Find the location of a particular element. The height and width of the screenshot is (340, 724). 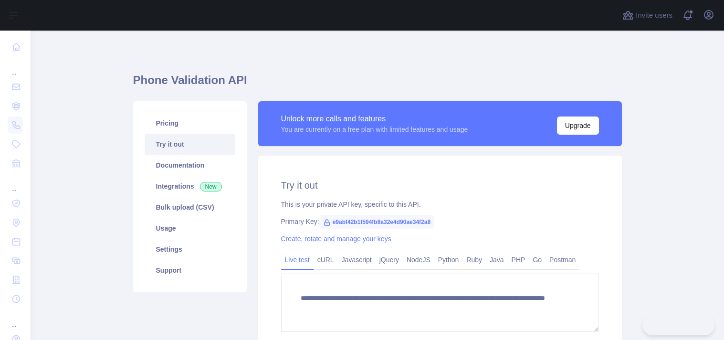

div: This is your private API key, specific to this API. is located at coordinates (440, 204).